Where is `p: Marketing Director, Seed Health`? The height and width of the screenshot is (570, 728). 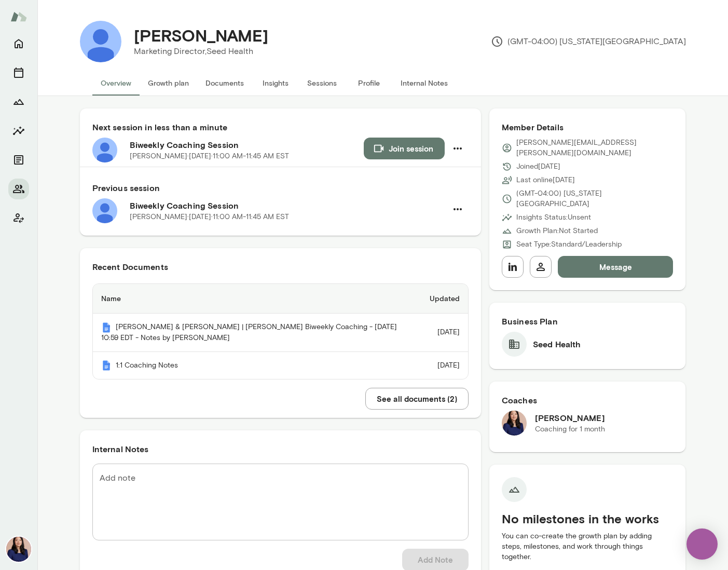 p: Marketing Director, Seed Health is located at coordinates (201, 52).